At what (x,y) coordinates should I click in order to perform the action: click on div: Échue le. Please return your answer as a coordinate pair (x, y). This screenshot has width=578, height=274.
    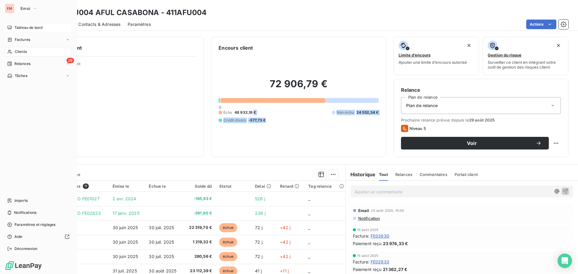
    Looking at the image, I should click on (164, 186).